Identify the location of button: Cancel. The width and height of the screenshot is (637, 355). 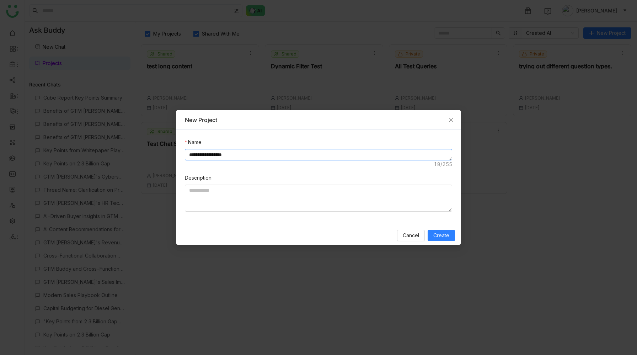
(411, 236).